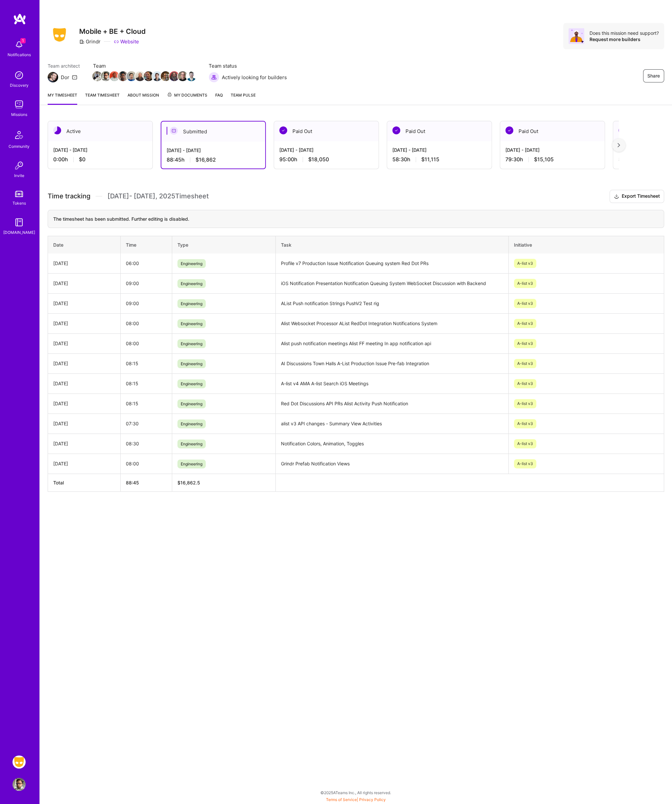 Image resolution: width=672 pixels, height=804 pixels. I want to click on img: Community, so click(19, 135).